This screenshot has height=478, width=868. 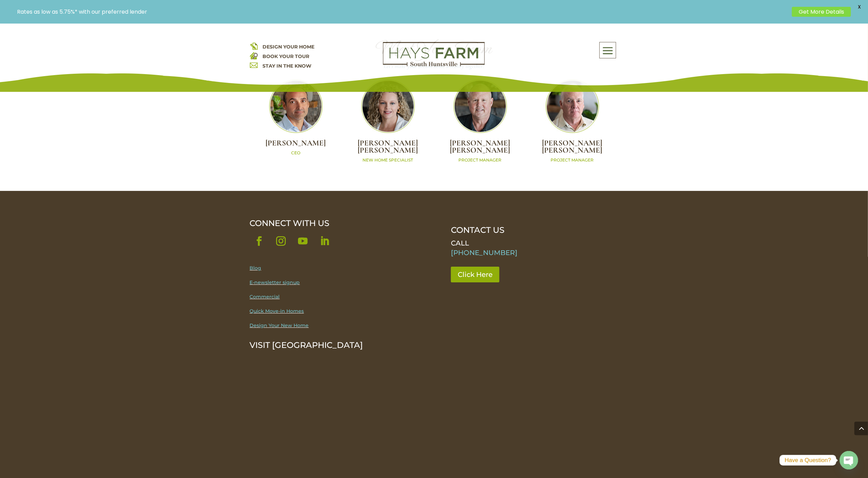 What do you see at coordinates (821, 12) in the screenshot?
I see `a: Get More Details` at bounding box center [821, 12].